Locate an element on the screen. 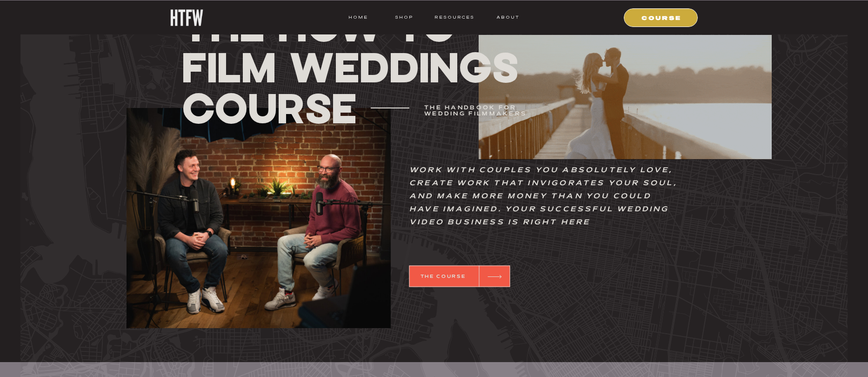 The height and width of the screenshot is (377, 868). a: COURSE is located at coordinates (661, 17).